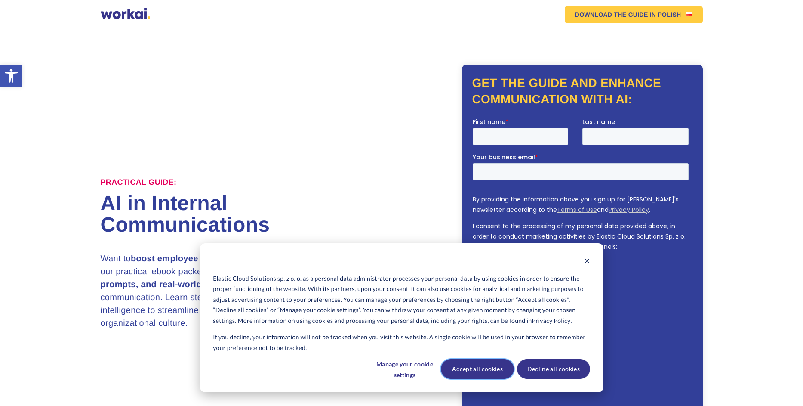 Image resolution: width=803 pixels, height=406 pixels. Describe the element at coordinates (402, 317) in the screenshot. I see `div: Cookie banner` at that location.